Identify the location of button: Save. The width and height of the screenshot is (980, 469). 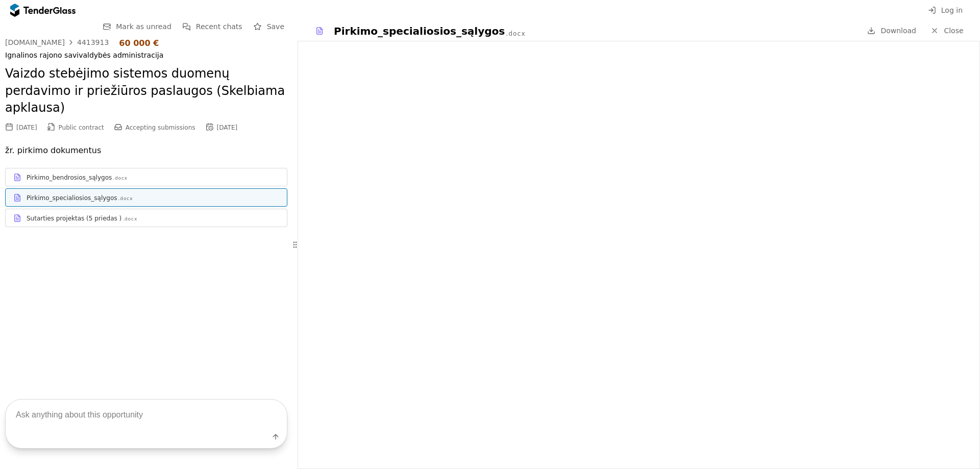
(269, 27).